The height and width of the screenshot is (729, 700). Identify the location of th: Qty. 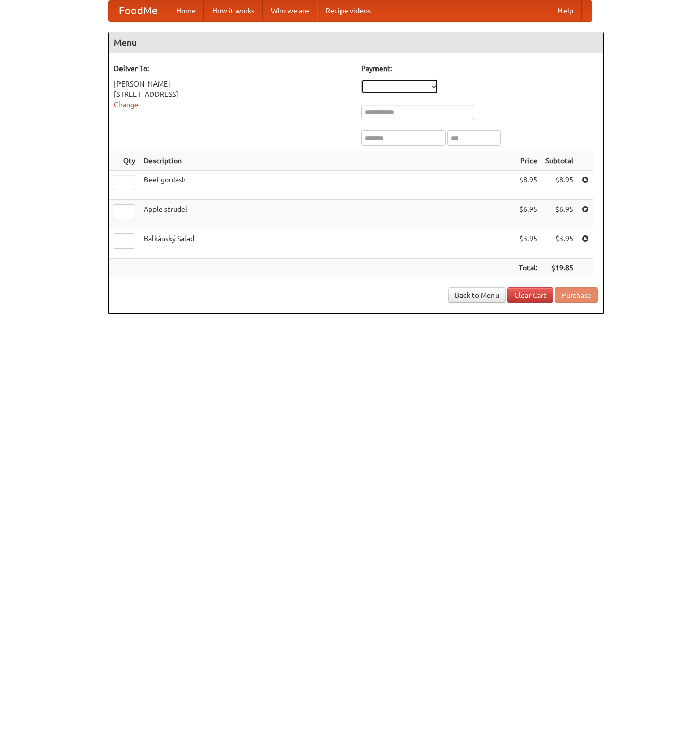
(124, 161).